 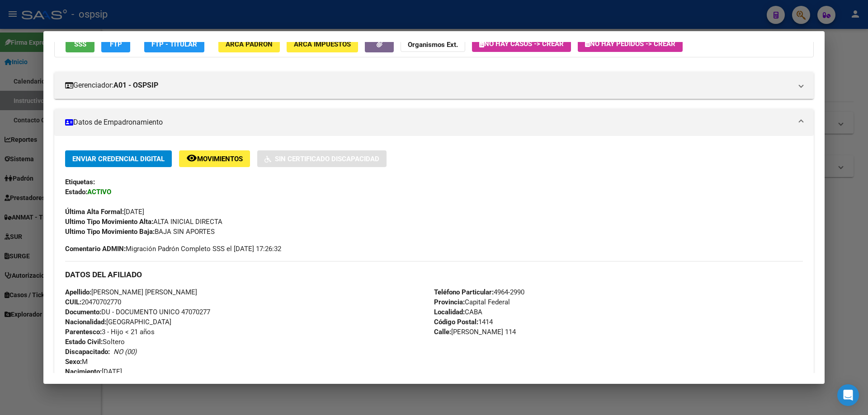 What do you see at coordinates (472, 302) in the screenshot?
I see `span: Capital Federal` at bounding box center [472, 302].